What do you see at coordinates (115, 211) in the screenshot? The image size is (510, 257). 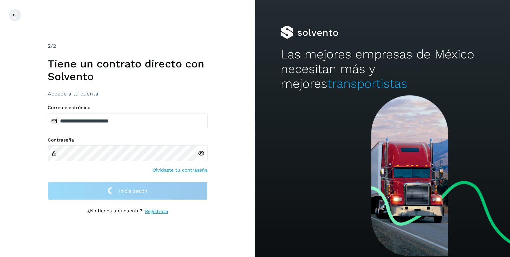 I see `p: ¿No tienes una cuenta?` at bounding box center [115, 211].